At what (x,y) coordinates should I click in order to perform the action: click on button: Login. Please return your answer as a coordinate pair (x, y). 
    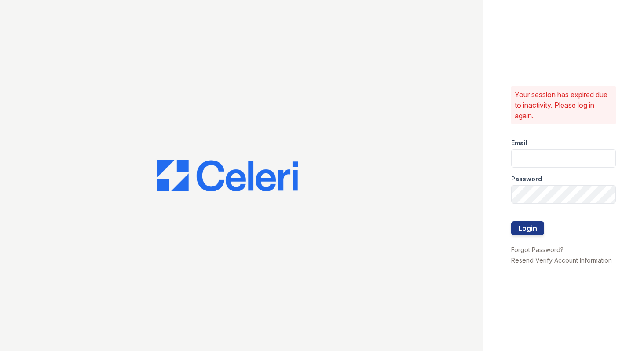
    Looking at the image, I should click on (527, 228).